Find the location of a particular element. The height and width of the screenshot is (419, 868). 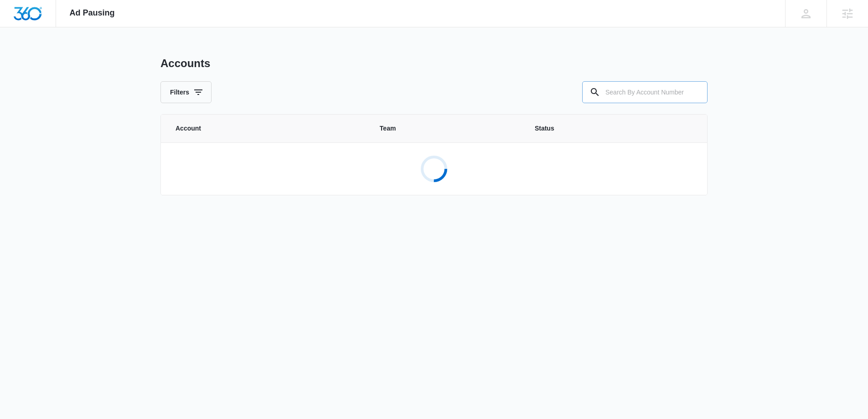

button: Filters is located at coordinates (186, 92).